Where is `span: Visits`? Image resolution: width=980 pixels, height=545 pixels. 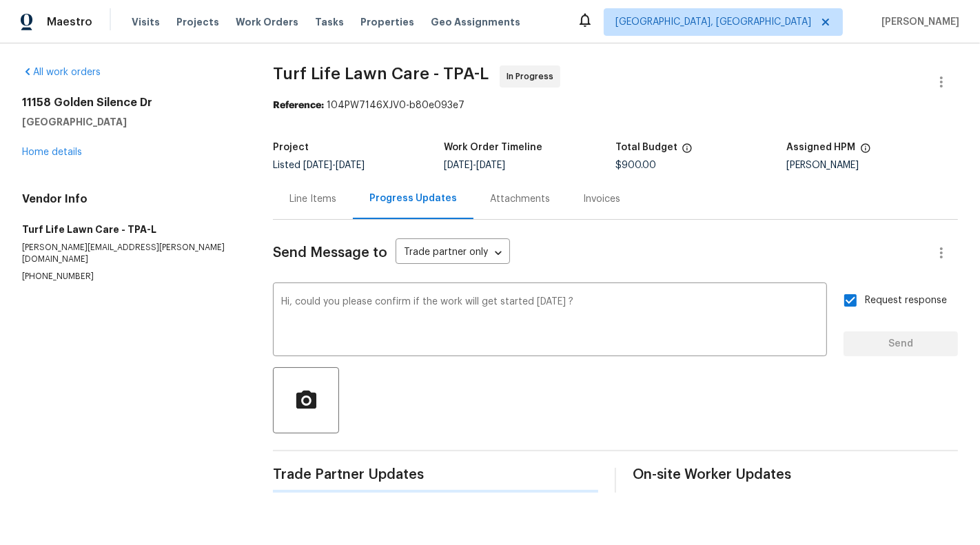
span: Visits is located at coordinates (145, 22).